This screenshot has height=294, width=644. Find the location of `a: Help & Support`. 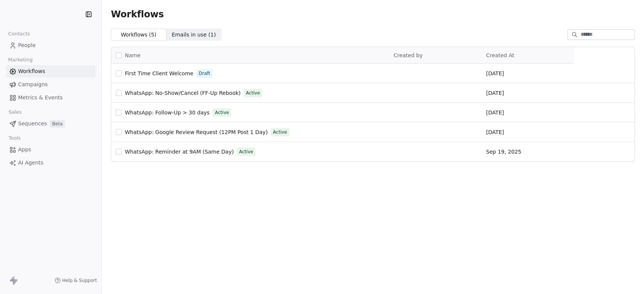

a: Help & Support is located at coordinates (76, 280).